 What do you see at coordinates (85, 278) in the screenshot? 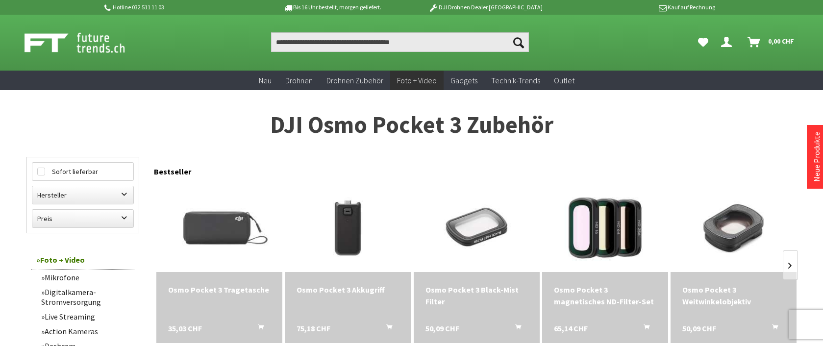
I see `a: Mikrofone` at bounding box center [85, 278].